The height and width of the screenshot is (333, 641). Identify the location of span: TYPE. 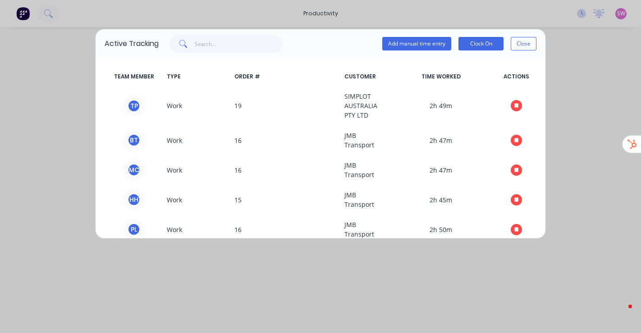
(197, 77).